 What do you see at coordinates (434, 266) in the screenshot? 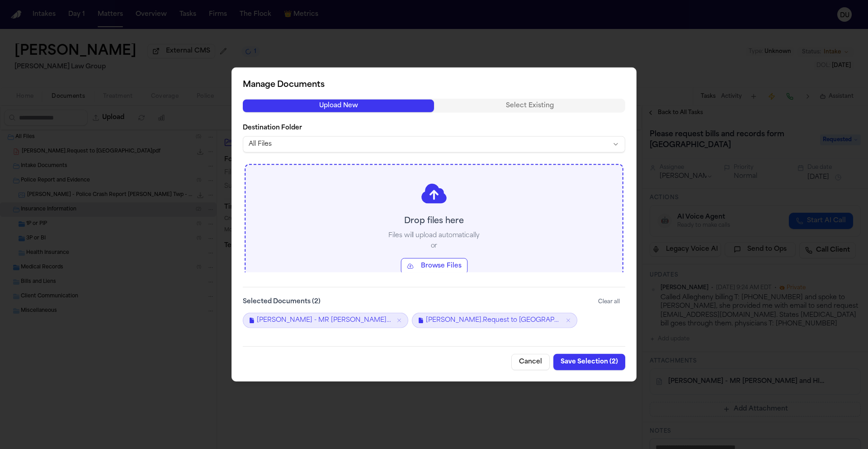
I see `button: Browse Files` at bounding box center [434, 266].